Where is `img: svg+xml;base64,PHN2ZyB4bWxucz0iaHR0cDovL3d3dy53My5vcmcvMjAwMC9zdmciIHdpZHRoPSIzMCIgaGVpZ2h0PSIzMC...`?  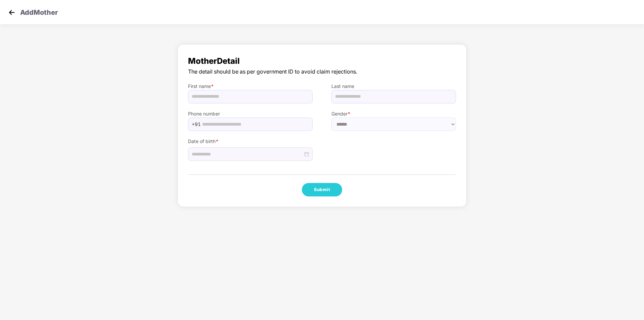 img: svg+xml;base64,PHN2ZyB4bWxucz0iaHR0cDovL3d3dy53My5vcmcvMjAwMC9zdmciIHdpZHRoPSIzMCIgaGVpZ2h0PSIzMC... is located at coordinates (12, 13).